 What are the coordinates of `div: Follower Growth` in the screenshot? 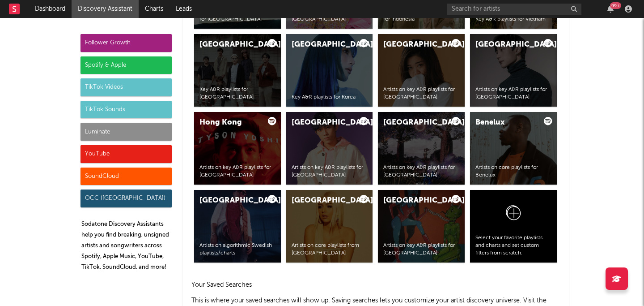 It's located at (126, 43).